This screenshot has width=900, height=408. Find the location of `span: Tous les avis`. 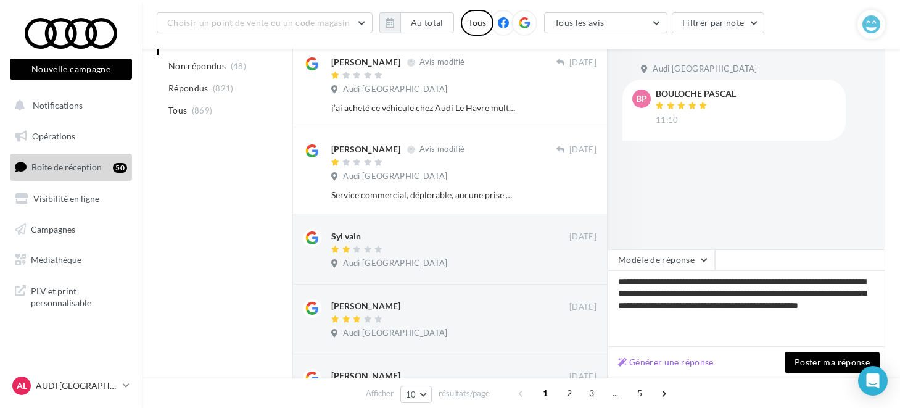

span: Tous les avis is located at coordinates (579, 22).